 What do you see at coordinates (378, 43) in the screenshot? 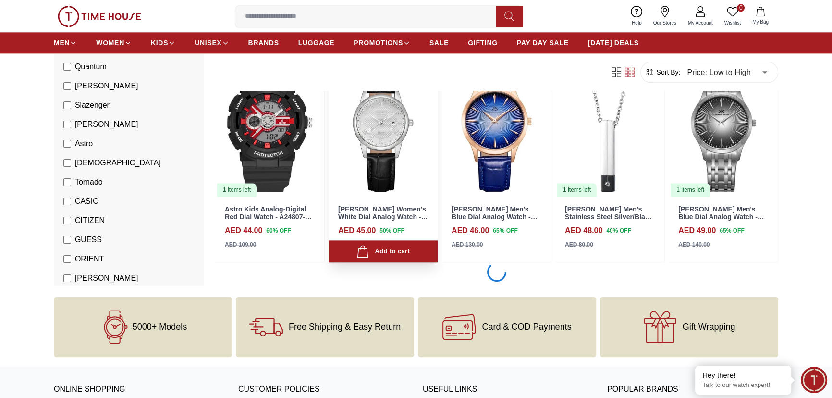
I see `span: PROMOTIONS` at bounding box center [378, 43].